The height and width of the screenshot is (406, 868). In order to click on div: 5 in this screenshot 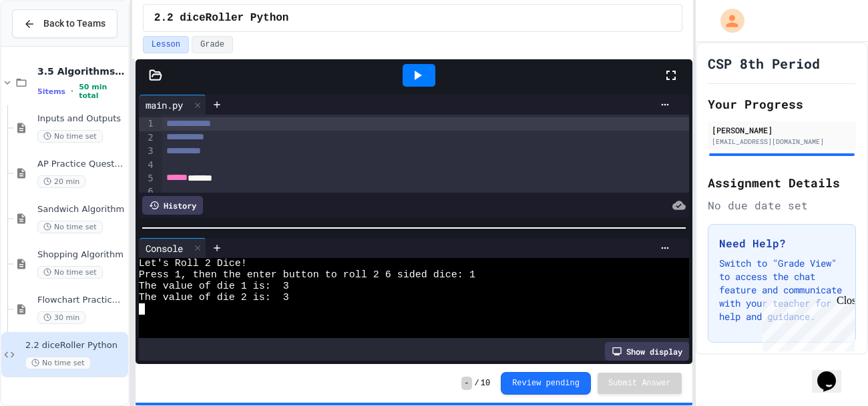, I will do `click(147, 179)`.